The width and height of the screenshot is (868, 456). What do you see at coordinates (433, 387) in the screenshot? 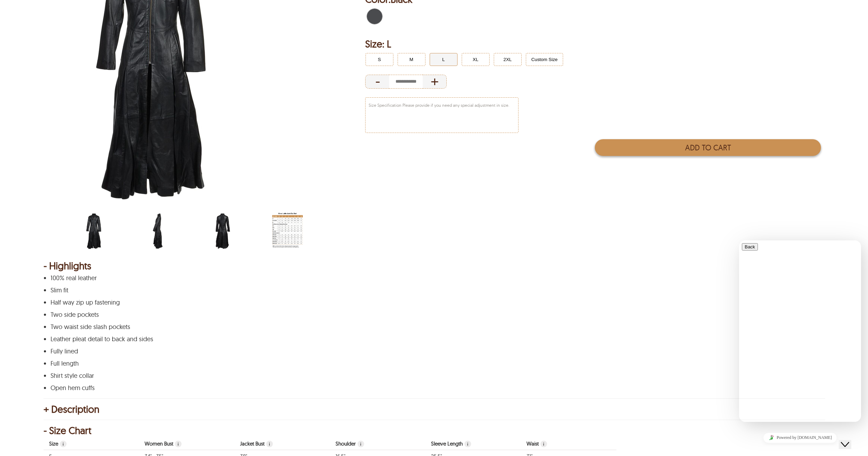
I see `p: Open hem cuffs` at bounding box center [433, 387].